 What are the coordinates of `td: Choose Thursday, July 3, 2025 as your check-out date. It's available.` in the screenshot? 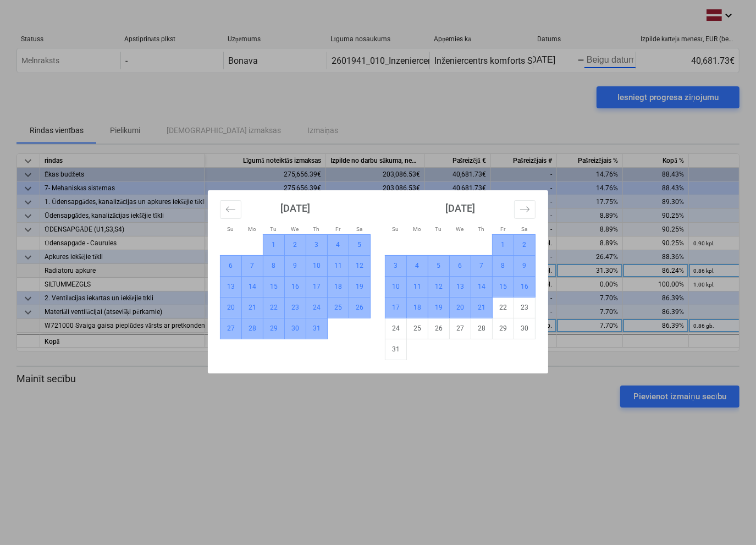 It's located at (317, 245).